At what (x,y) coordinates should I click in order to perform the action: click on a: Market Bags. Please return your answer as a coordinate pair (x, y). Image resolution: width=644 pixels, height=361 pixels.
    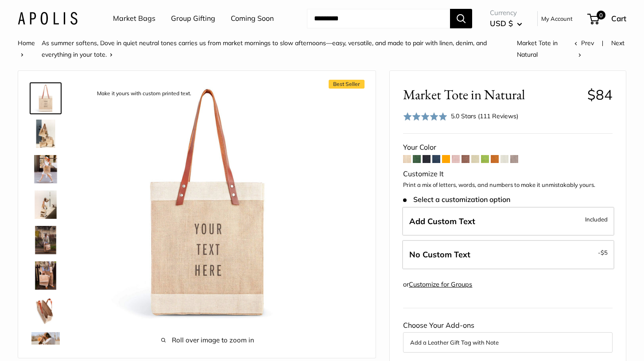
    Looking at the image, I should click on (134, 19).